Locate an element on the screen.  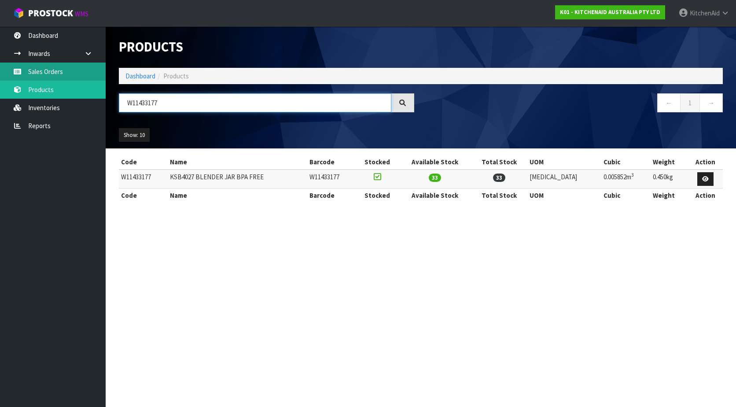
sup: 3 is located at coordinates (632, 175).